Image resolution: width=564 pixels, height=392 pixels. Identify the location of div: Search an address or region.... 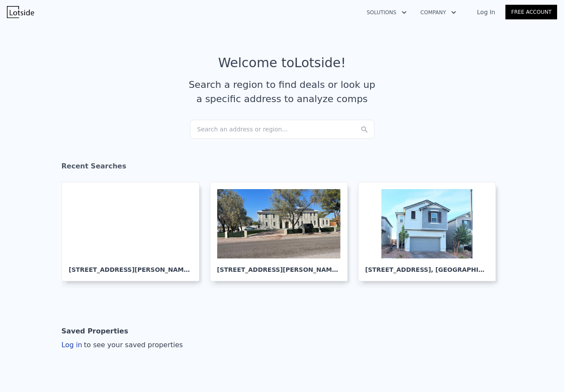
(282, 129).